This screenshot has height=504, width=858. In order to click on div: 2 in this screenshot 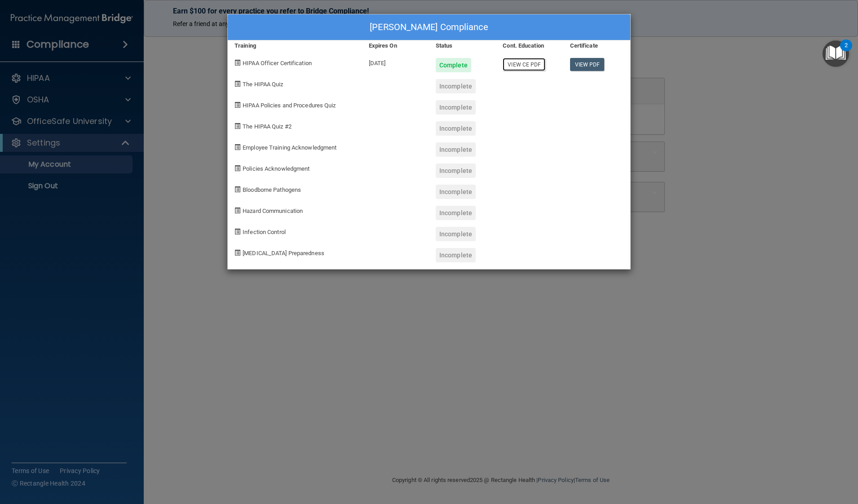, I will do `click(846, 51)`.